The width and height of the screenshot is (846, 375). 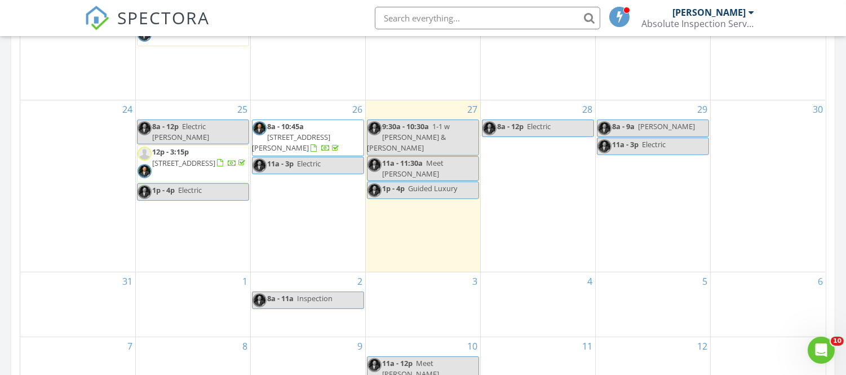 What do you see at coordinates (590, 281) in the screenshot?
I see `a: Go to September 4, 2025` at bounding box center [590, 281].